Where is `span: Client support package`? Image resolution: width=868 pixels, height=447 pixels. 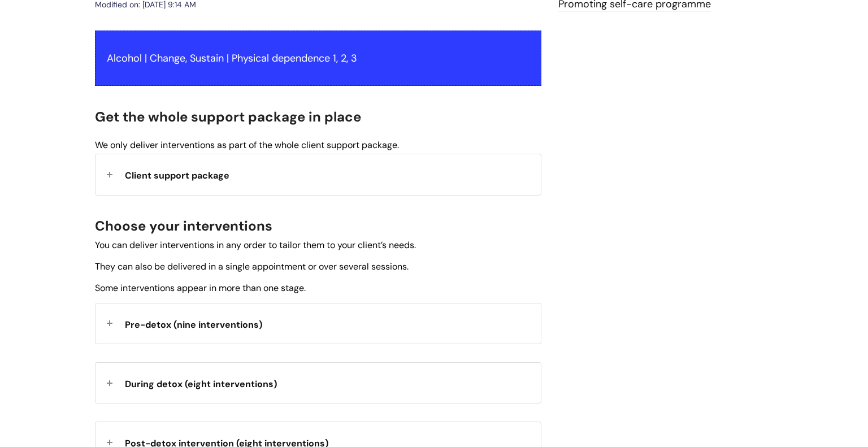
span: Client support package is located at coordinates (177, 176).